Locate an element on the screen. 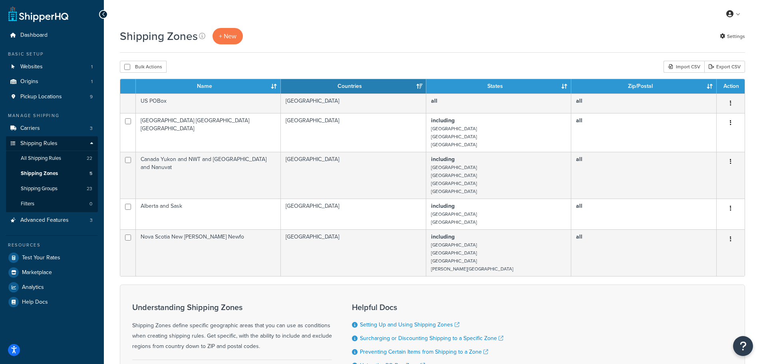  span: + New is located at coordinates (228, 36).